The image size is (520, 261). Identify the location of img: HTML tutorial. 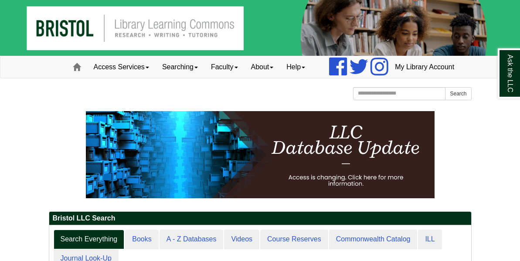
(260, 155).